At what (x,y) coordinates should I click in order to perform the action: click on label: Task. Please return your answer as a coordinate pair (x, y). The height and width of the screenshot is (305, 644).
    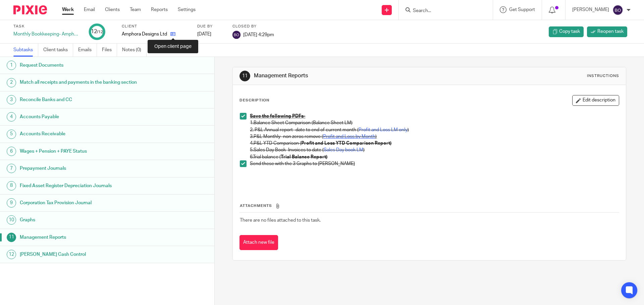
    Looking at the image, I should click on (47, 26).